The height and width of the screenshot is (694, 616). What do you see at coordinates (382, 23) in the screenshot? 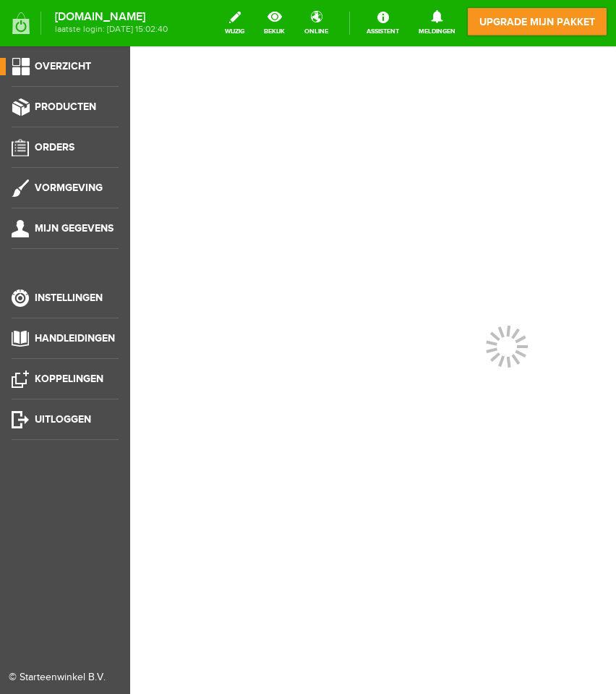
I see `a: Assistent` at bounding box center [382, 23].